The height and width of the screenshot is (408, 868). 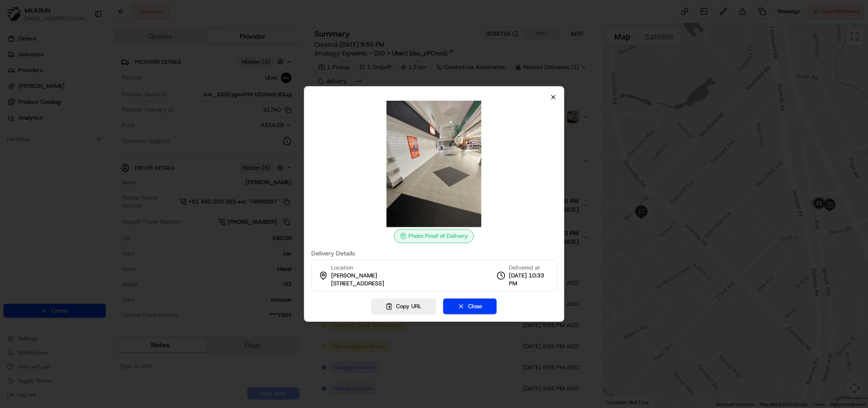 What do you see at coordinates (342, 267) in the screenshot?
I see `span: Location` at bounding box center [342, 267].